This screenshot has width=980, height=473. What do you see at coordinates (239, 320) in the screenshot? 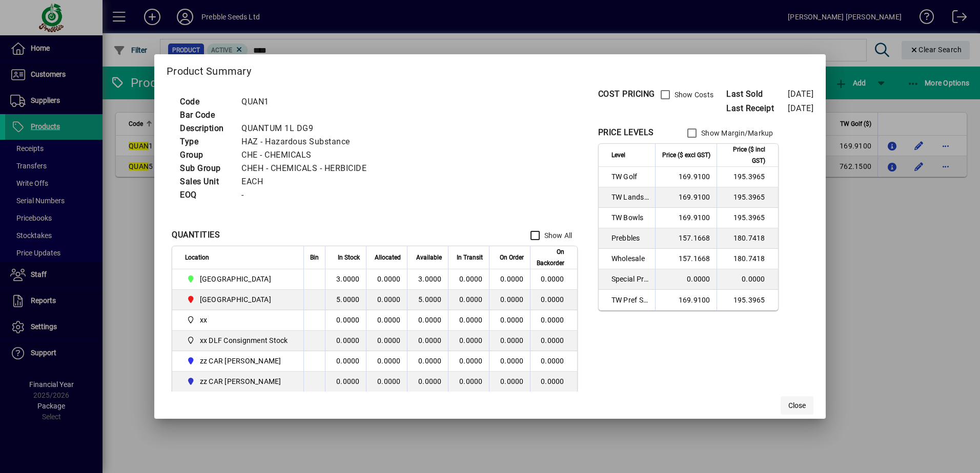
I see `span: xx` at bounding box center [239, 320].